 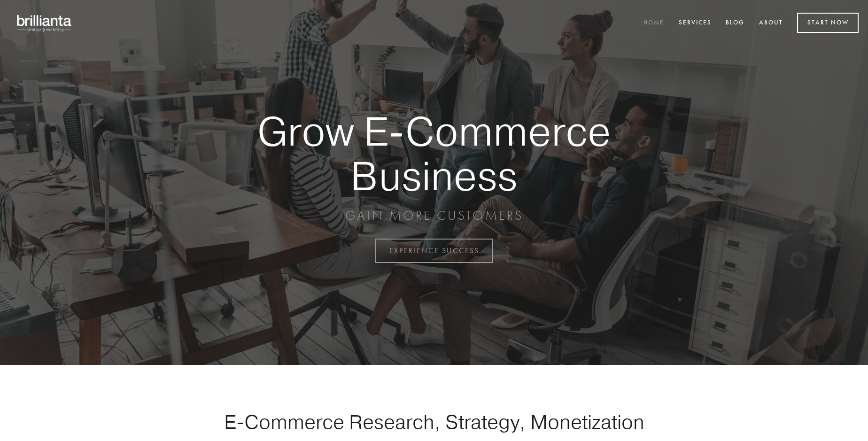 I want to click on a: Blog, so click(x=735, y=23).